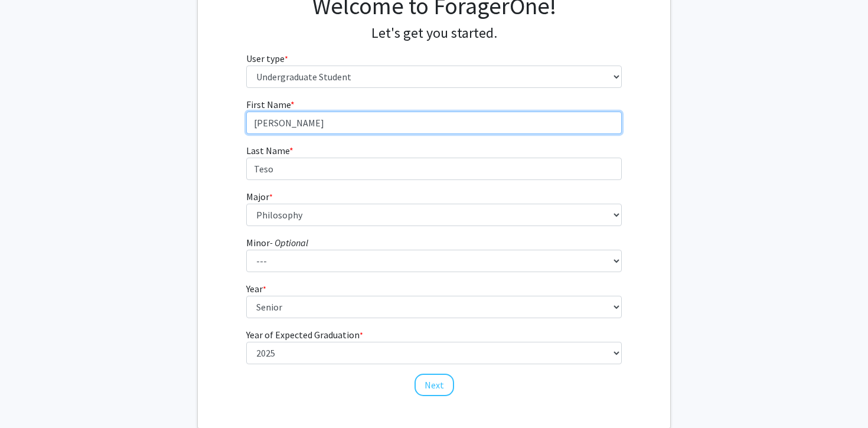  Describe the element at coordinates (305, 335) in the screenshot. I see `label: Year of Expected Graduation` at that location.